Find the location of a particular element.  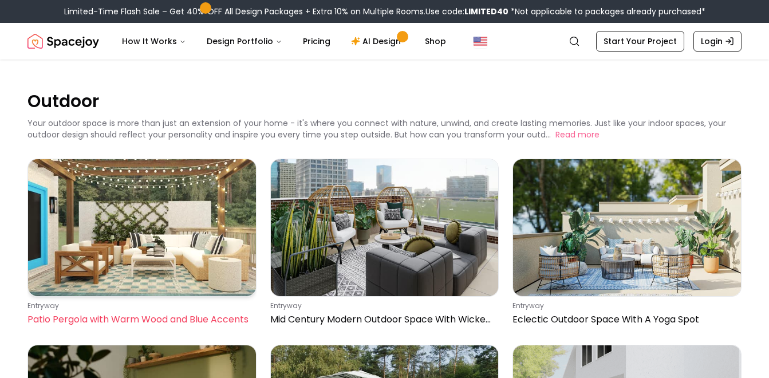

img: Spacejoy Logo is located at coordinates (63, 41).